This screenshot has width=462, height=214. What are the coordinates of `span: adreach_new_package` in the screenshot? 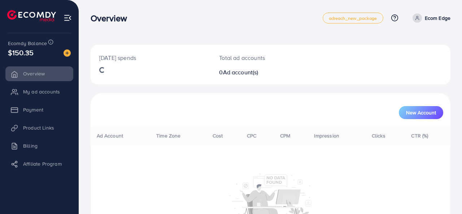 It's located at (353, 18).